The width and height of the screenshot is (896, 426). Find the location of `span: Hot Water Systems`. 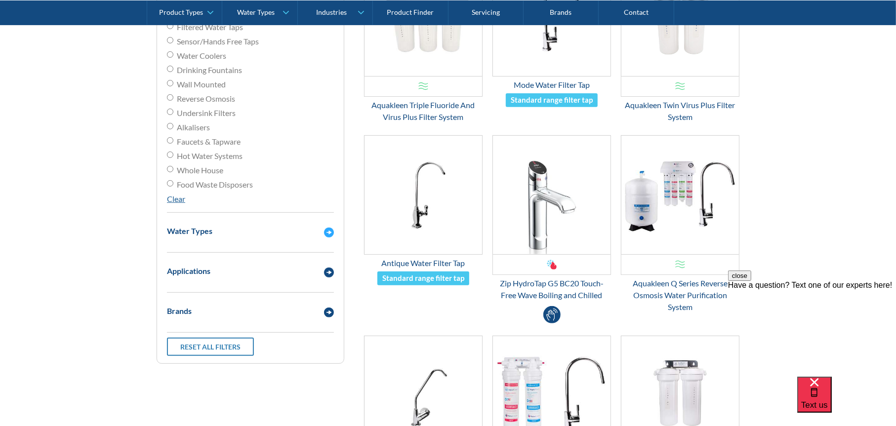

span: Hot Water Systems is located at coordinates (209, 156).